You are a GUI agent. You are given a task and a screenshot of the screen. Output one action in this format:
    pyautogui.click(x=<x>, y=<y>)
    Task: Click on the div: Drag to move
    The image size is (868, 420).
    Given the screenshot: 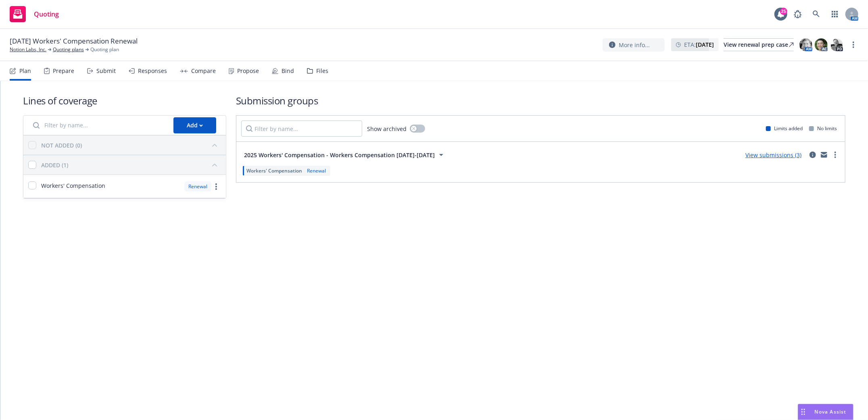 What is the action you would take?
    pyautogui.click(x=803, y=412)
    